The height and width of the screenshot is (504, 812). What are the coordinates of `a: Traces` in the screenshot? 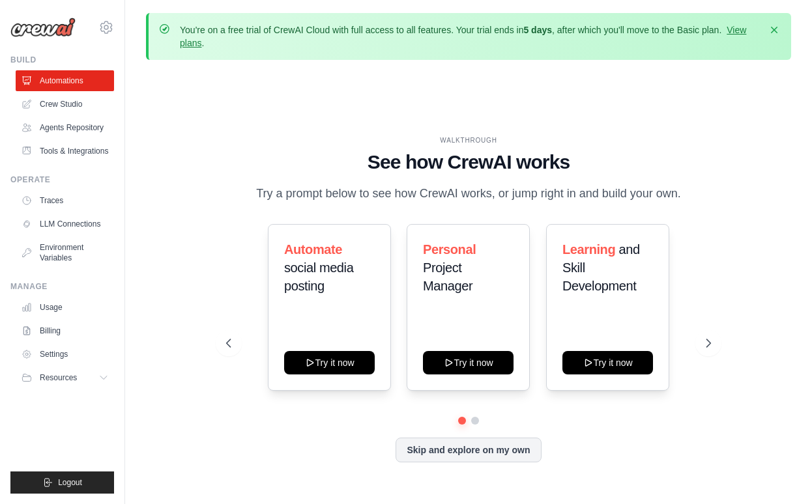 It's located at (64, 201).